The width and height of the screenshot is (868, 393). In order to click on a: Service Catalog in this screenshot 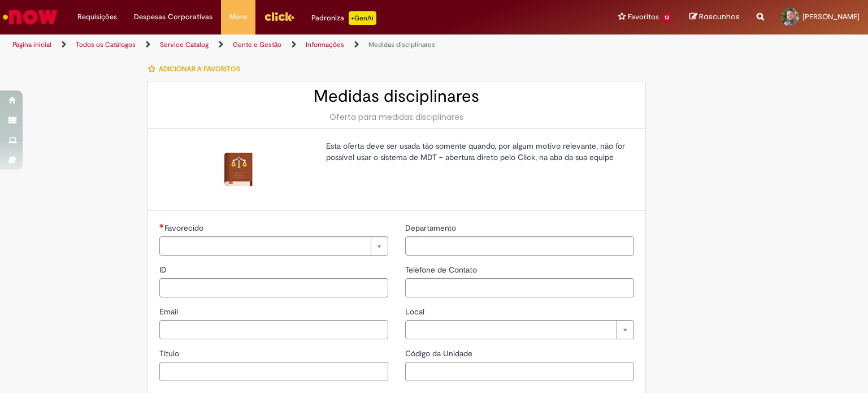, I will do `click(185, 45)`.